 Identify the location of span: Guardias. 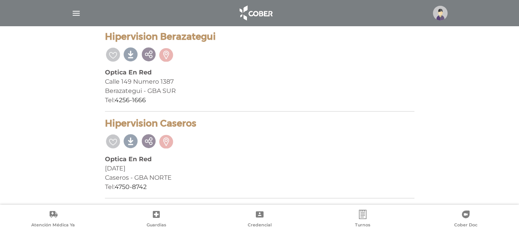
(156, 226).